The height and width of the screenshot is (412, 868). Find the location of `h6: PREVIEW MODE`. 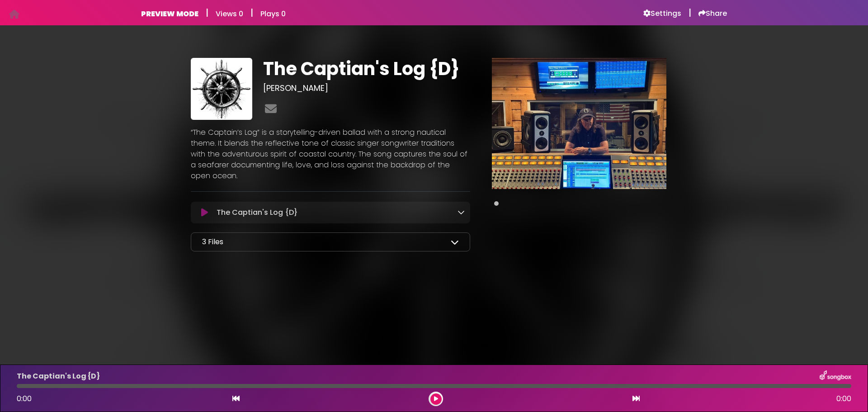

h6: PREVIEW MODE is located at coordinates (170, 14).